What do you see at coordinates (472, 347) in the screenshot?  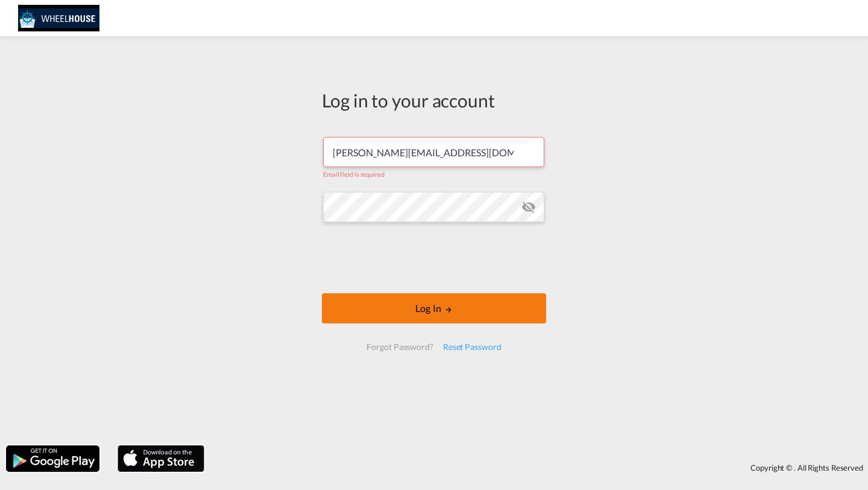 I see `div: Reset Password` at bounding box center [472, 347].